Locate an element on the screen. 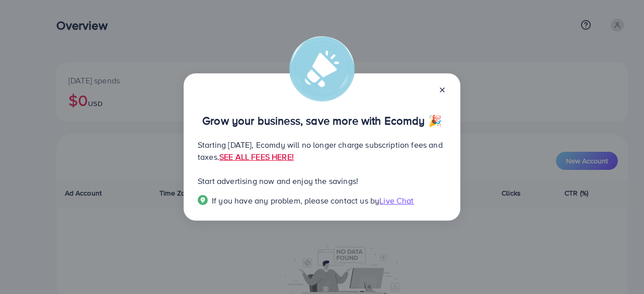 This screenshot has width=644, height=294. a: SEE ALL FEES HERE! is located at coordinates (256, 157).